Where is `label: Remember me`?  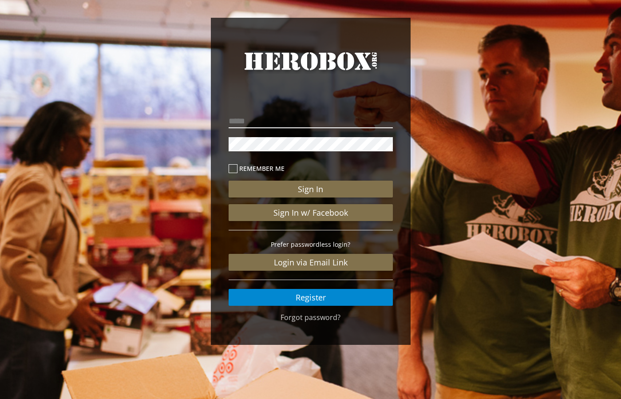 label: Remember me is located at coordinates (311, 168).